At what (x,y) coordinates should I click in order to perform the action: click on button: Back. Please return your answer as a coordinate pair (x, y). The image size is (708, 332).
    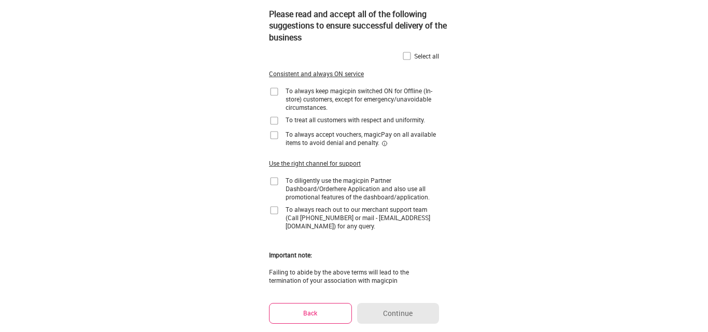
    Looking at the image, I should click on (310, 313).